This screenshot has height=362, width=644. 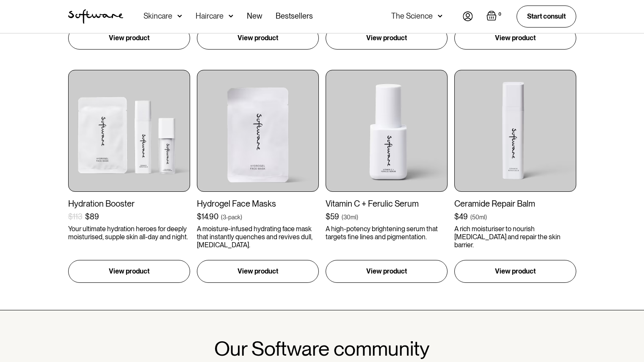 What do you see at coordinates (129, 233) in the screenshot?
I see `p: Your ultimate hydration heroes for deeply moisturised, supple skin all-day and night.` at bounding box center [129, 233].